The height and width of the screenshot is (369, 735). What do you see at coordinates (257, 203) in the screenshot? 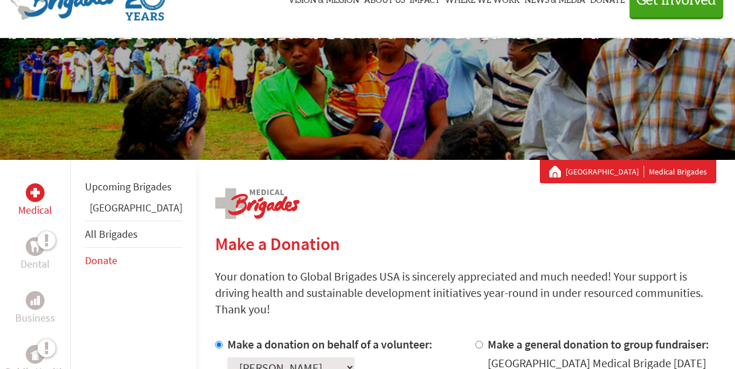
I see `img: logo-medical.png` at bounding box center [257, 203].